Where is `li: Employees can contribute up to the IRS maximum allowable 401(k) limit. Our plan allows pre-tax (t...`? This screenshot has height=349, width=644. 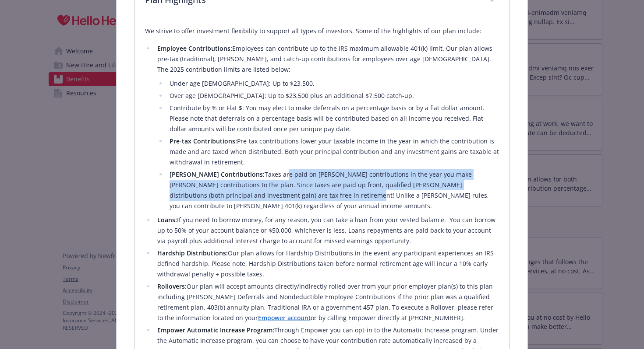 li: Employees can contribute up to the IRS maximum allowable 401(k) limit. Our plan allows pre-tax (t... is located at coordinates (327, 128).